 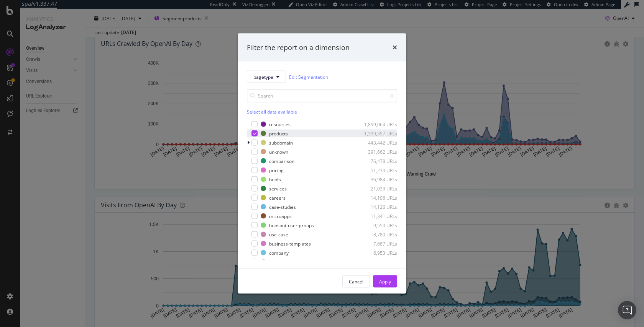 I want to click on div: 391,662 URLs, so click(x=378, y=151).